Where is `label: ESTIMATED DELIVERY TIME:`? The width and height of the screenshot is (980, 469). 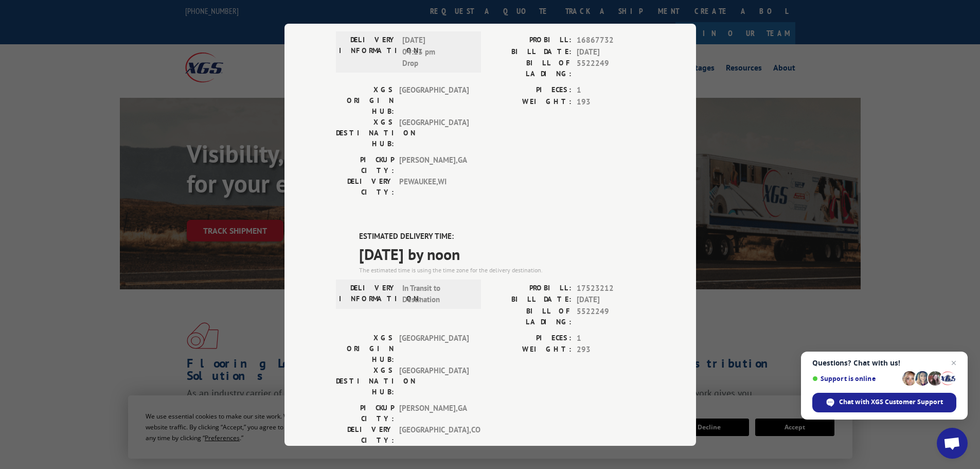
label: ESTIMATED DELIVERY TIME: is located at coordinates (502, 236).